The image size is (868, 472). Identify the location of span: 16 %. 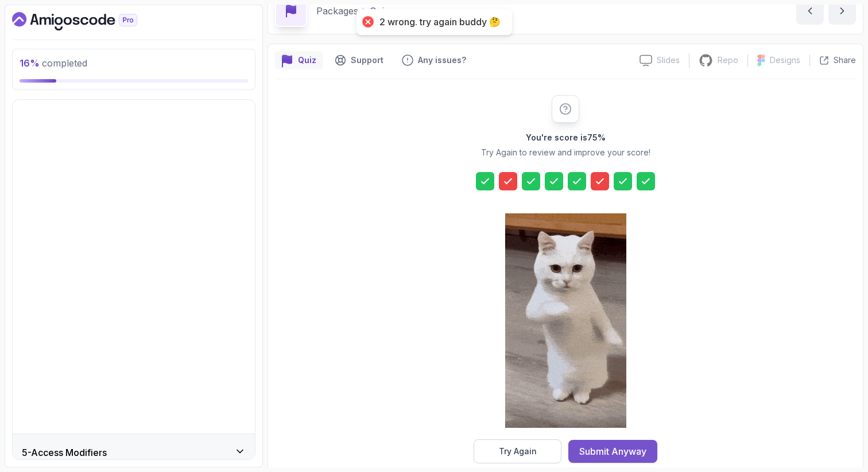
(29, 63).